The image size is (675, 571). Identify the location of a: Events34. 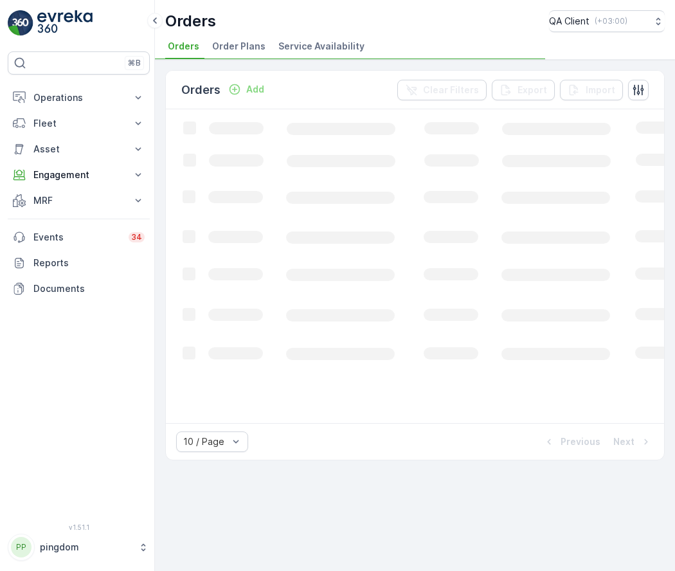
(78, 237).